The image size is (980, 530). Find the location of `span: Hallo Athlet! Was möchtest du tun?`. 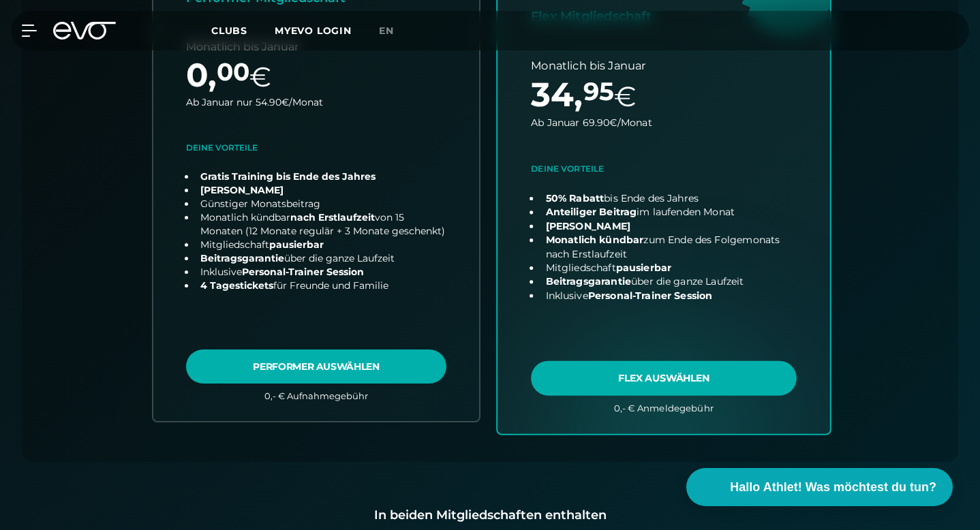

span: Hallo Athlet! Was möchtest du tun? is located at coordinates (833, 487).